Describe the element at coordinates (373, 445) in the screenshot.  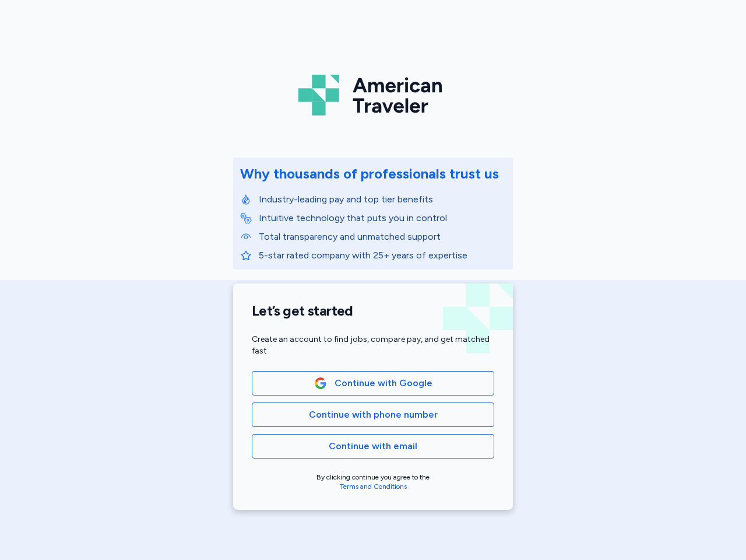
I see `button: Continue with email` at that location.